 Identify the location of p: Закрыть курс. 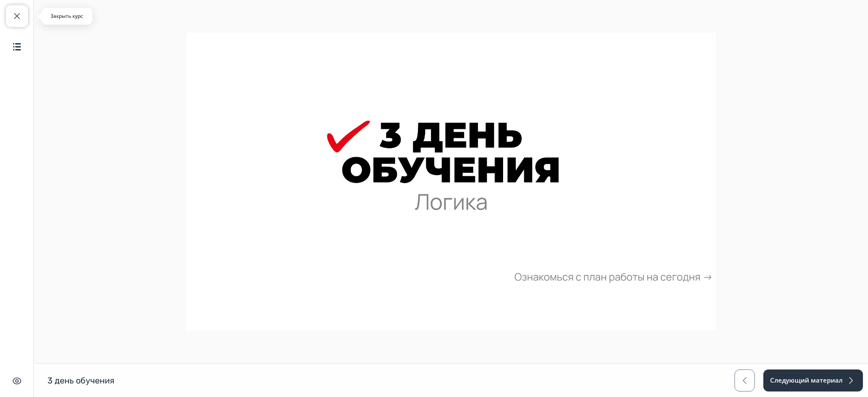
(67, 16).